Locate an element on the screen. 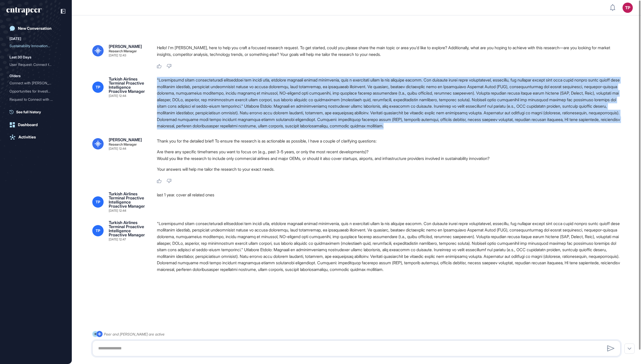 This screenshot has width=641, height=364. div: Sustainability Innovations in Aviation: Scalability, Adoption Trends, and Strategic Insights is located at coordinates (36, 46).